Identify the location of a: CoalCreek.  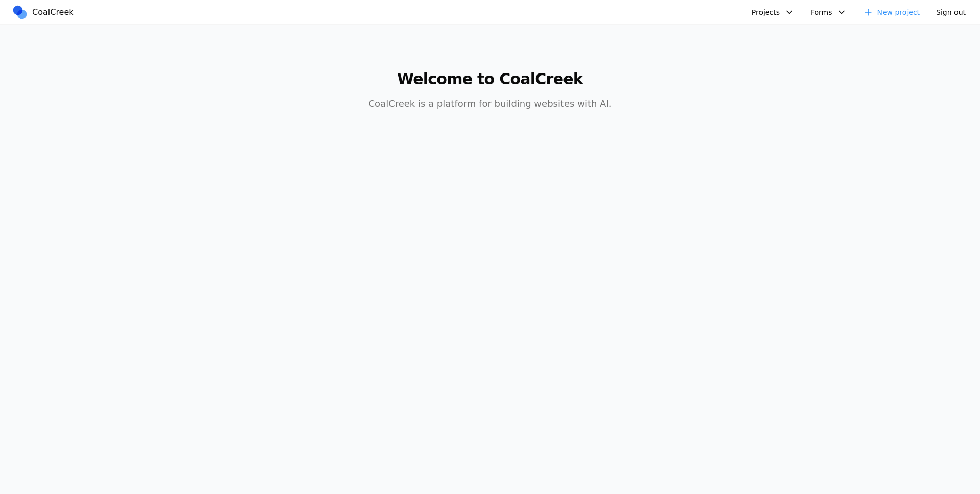
(45, 12).